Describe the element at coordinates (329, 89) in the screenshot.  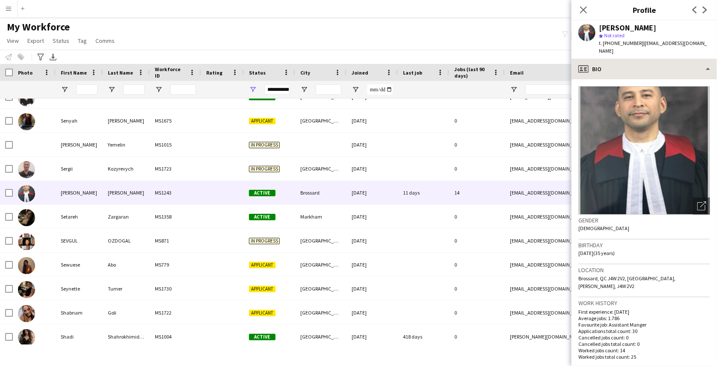
I see `input: City Filter Input` at that location.